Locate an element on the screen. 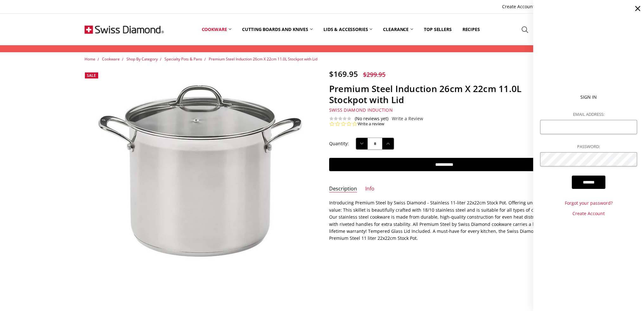 The height and width of the screenshot is (311, 644). a: Clearance is located at coordinates (398, 29).